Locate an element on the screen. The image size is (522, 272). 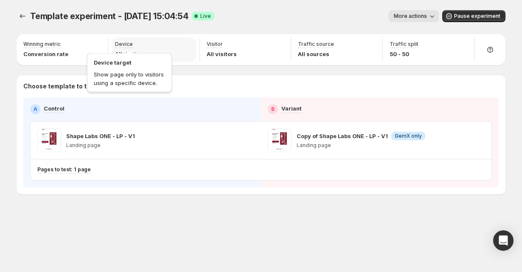
p: Traffic source is located at coordinates (316, 44).